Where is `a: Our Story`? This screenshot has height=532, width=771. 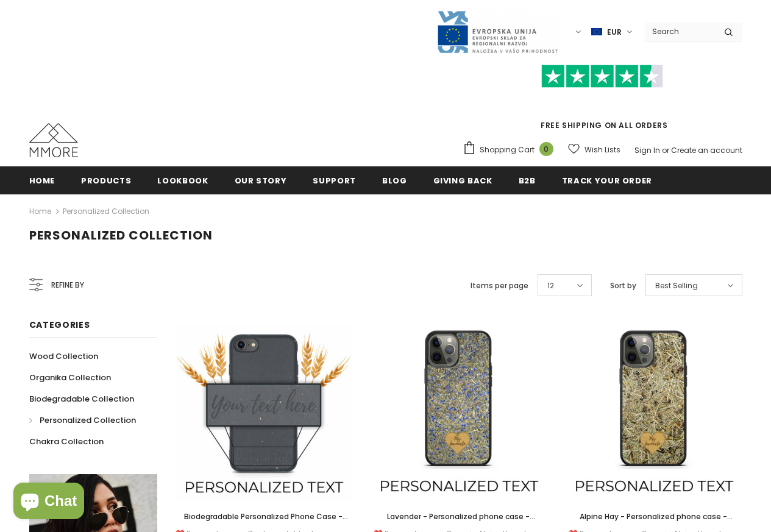
a: Our Story is located at coordinates (261, 180).